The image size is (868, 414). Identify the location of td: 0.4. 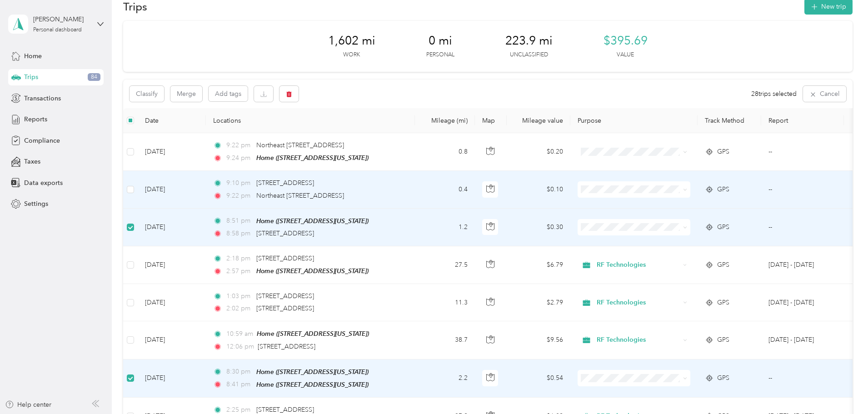
(445, 189).